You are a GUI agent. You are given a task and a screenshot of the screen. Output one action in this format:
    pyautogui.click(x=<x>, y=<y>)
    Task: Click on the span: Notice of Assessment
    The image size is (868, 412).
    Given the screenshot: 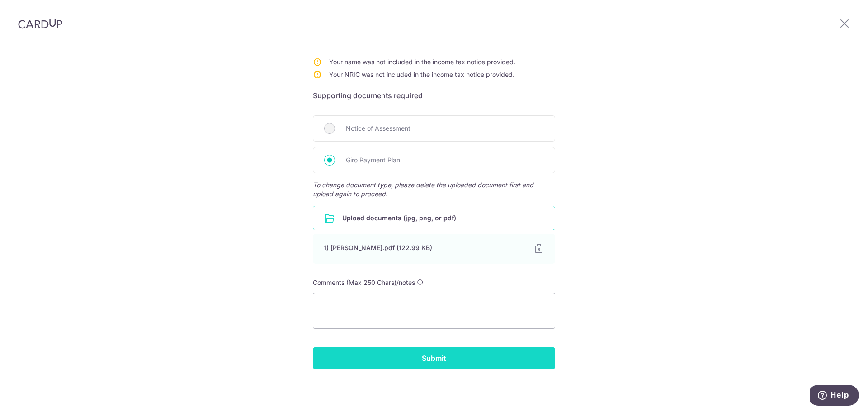 What is the action you would take?
    pyautogui.click(x=445, y=128)
    